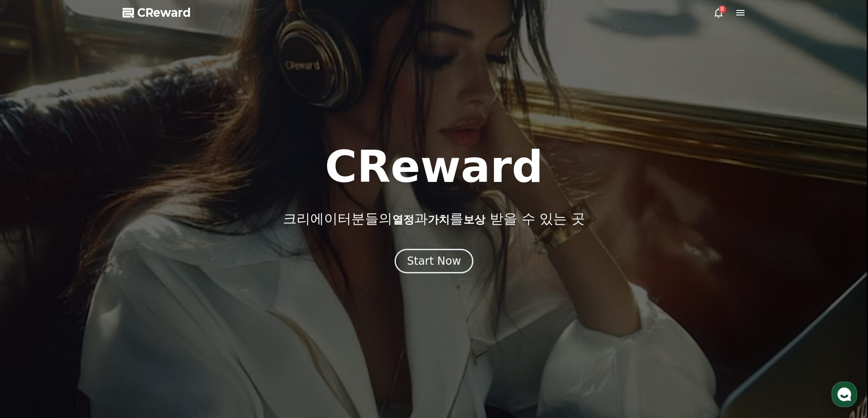 The height and width of the screenshot is (418, 868). Describe the element at coordinates (434, 261) in the screenshot. I see `button: Start Now` at that location.